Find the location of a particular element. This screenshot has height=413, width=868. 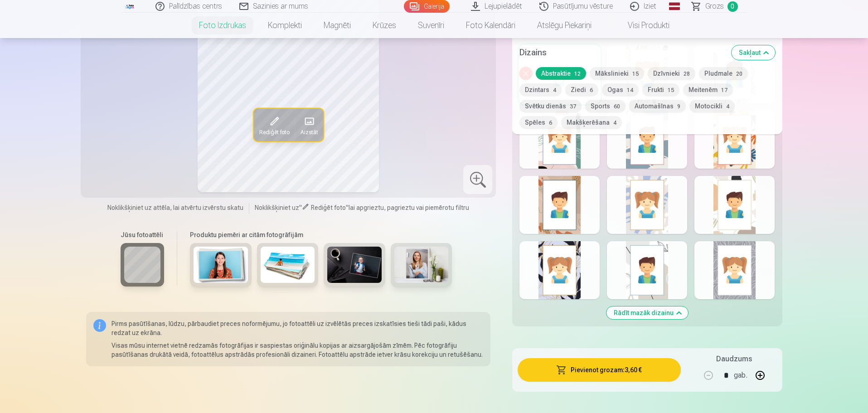

a: Foto izdrukas is located at coordinates (222, 25).